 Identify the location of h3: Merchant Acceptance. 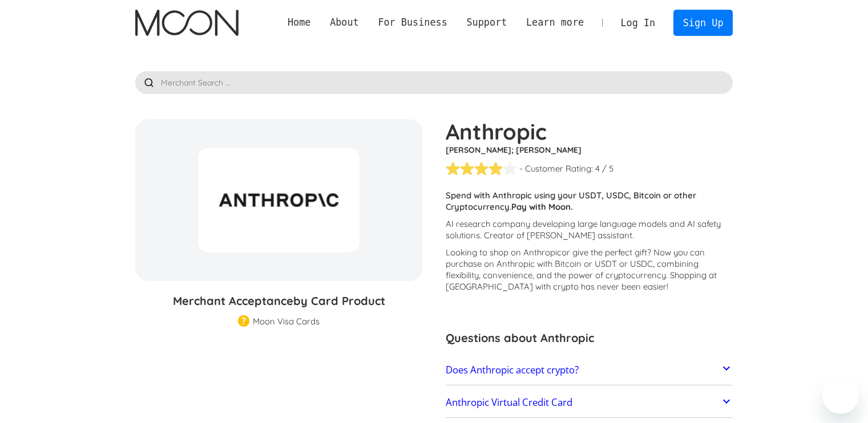
(279, 301).